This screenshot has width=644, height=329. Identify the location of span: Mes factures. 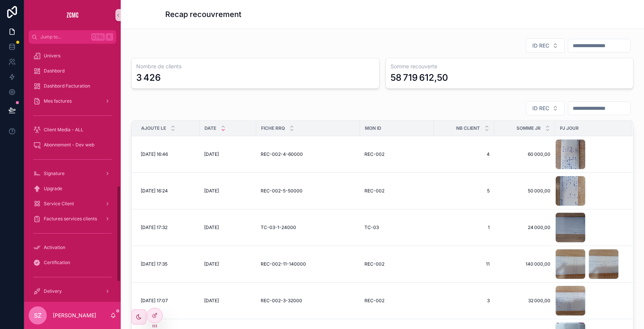
(58, 101).